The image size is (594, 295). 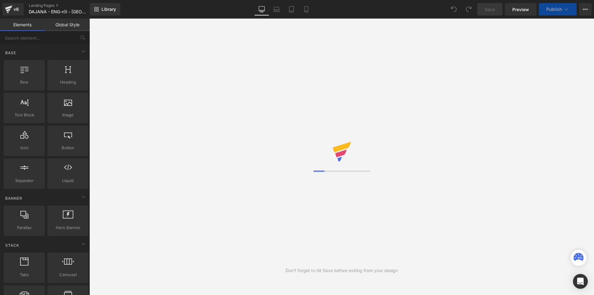 What do you see at coordinates (16, 9) in the screenshot?
I see `div: v6` at bounding box center [16, 9].